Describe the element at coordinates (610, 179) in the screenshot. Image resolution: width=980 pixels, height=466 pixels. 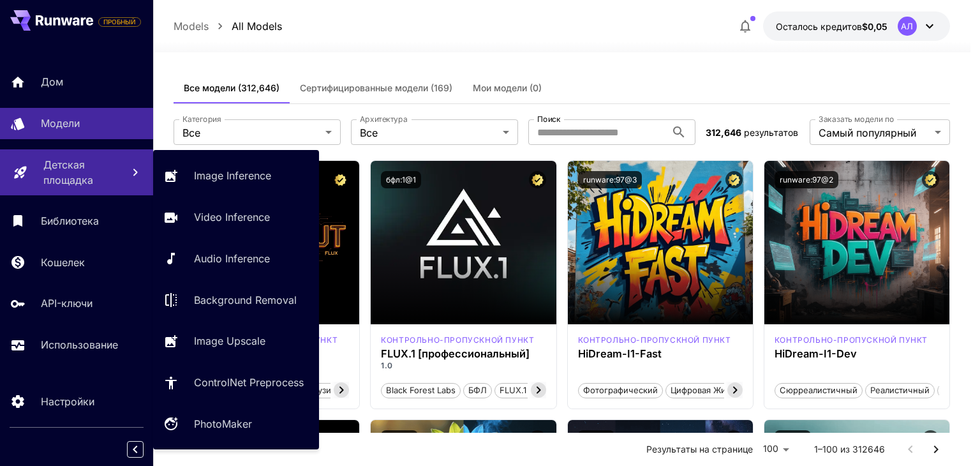
I see `font: runware:97@3` at that location.